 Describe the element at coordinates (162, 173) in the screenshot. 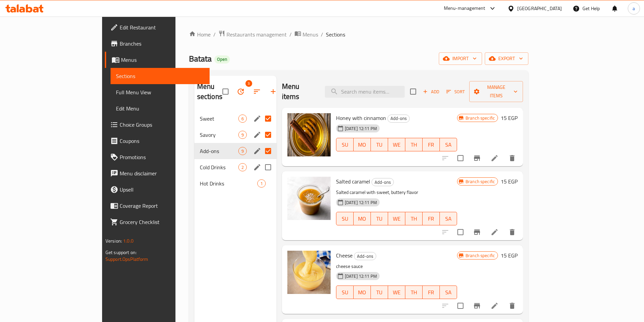

I see `span: Menu disclaimer` at that location.